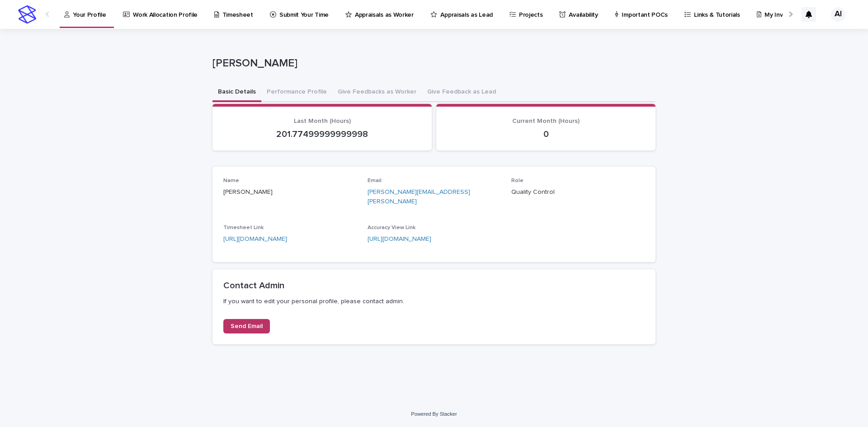 The height and width of the screenshot is (427, 868). What do you see at coordinates (461, 93) in the screenshot?
I see `button: Give Feedback as Lead` at bounding box center [461, 93].